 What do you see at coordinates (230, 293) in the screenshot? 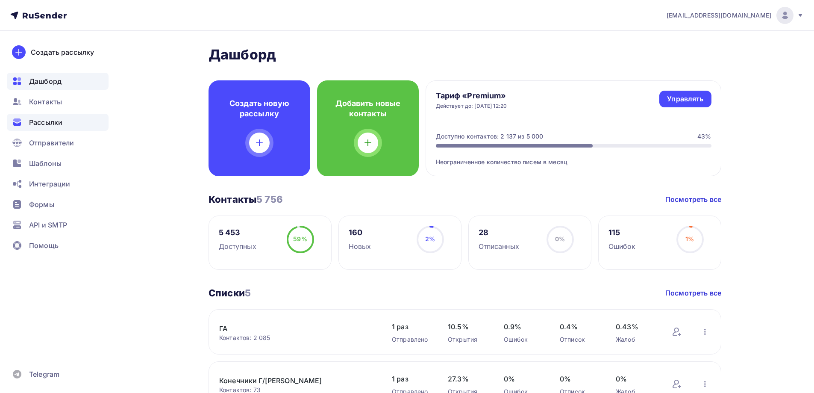
I see `h3: Списки` at bounding box center [230, 293].